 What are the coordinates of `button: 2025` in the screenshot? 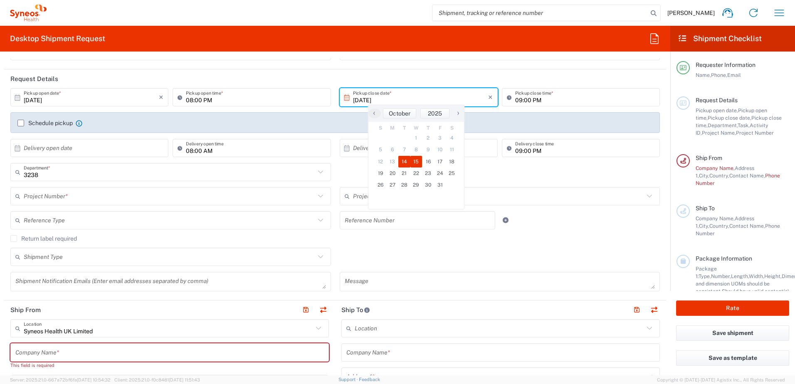 It's located at (435, 114).